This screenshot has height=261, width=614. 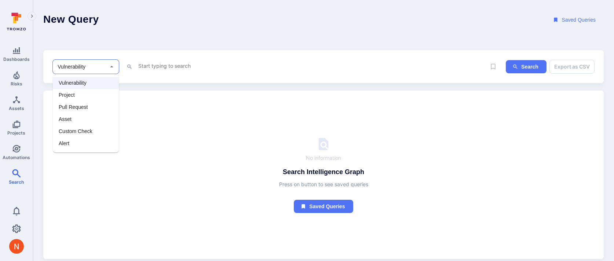 I want to click on img: ACg8ocIprwjrgDQnDsNSk9Ghn5p5-B8DpAKWoJ5Gi9syOE4K59tr4Q=s96-c, so click(x=17, y=247).